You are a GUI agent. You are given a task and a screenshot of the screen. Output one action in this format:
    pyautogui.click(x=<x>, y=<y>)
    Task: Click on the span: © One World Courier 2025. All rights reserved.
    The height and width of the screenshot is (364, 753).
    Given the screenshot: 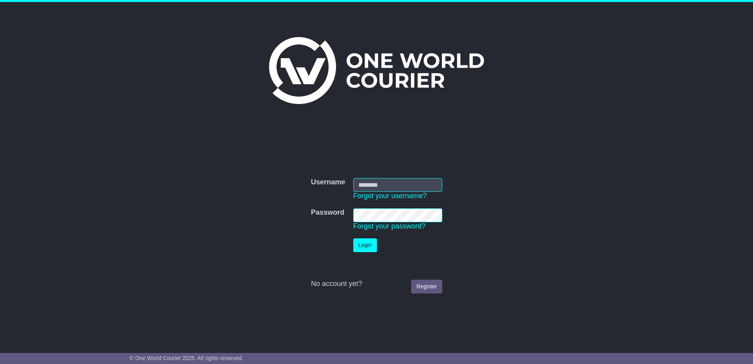 What is the action you would take?
    pyautogui.click(x=186, y=358)
    